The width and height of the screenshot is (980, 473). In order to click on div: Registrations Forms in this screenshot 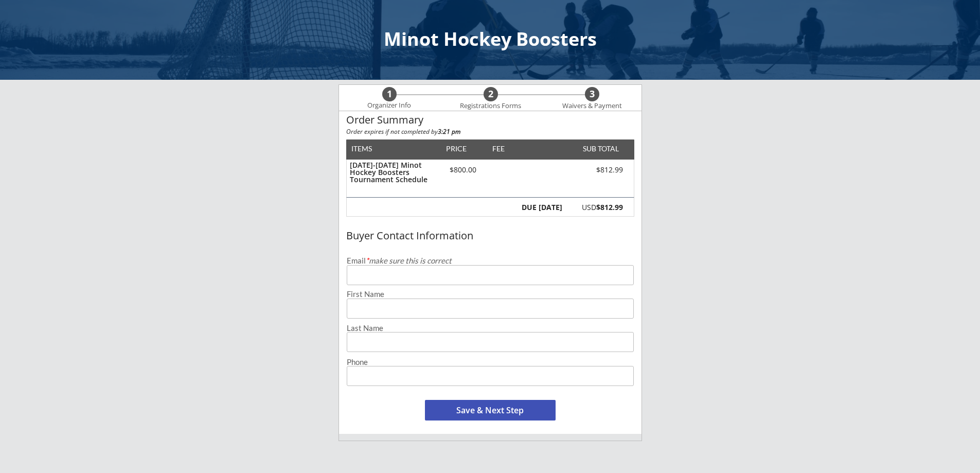, I will do `click(491, 106)`.